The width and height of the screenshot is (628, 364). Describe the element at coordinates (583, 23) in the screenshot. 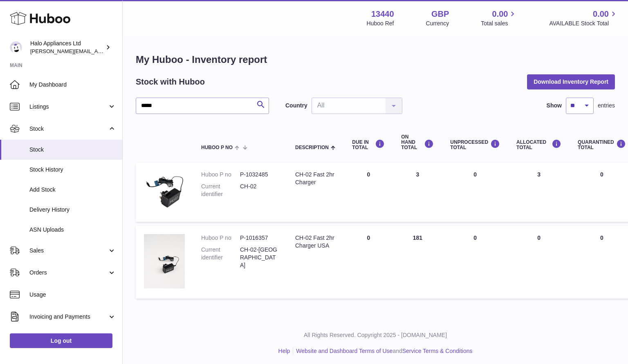

I see `span: AVAILABLE Stock Total` at that location.